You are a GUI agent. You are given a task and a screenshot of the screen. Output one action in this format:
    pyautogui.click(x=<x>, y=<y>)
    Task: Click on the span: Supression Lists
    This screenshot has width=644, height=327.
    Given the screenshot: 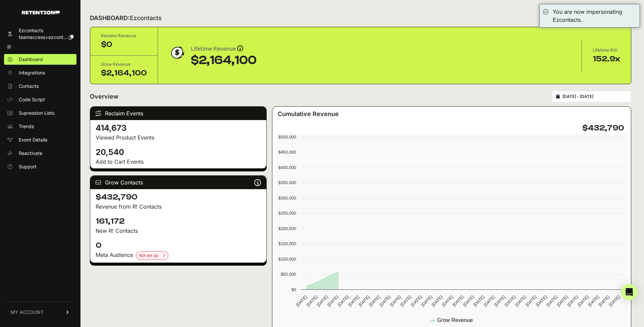 What is the action you would take?
    pyautogui.click(x=37, y=113)
    